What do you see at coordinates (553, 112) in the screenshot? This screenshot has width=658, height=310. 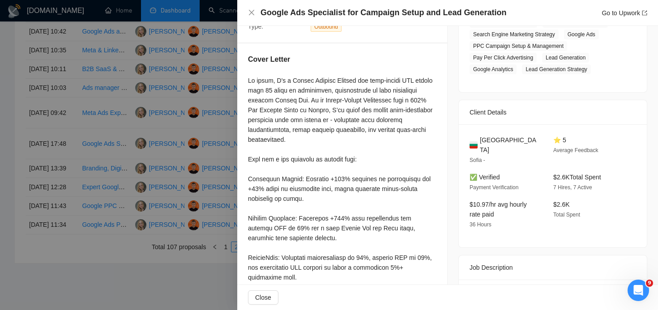 I see `div: Client Details` at bounding box center [553, 112].